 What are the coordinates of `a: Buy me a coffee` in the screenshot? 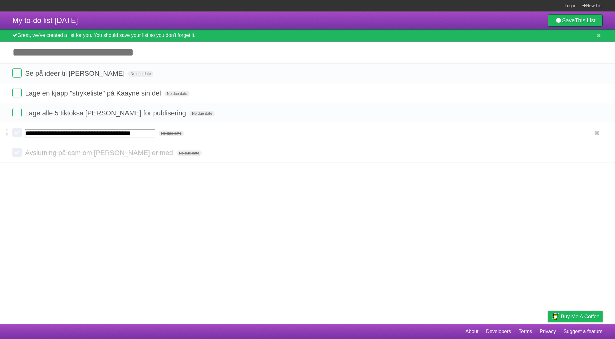 It's located at (575, 316).